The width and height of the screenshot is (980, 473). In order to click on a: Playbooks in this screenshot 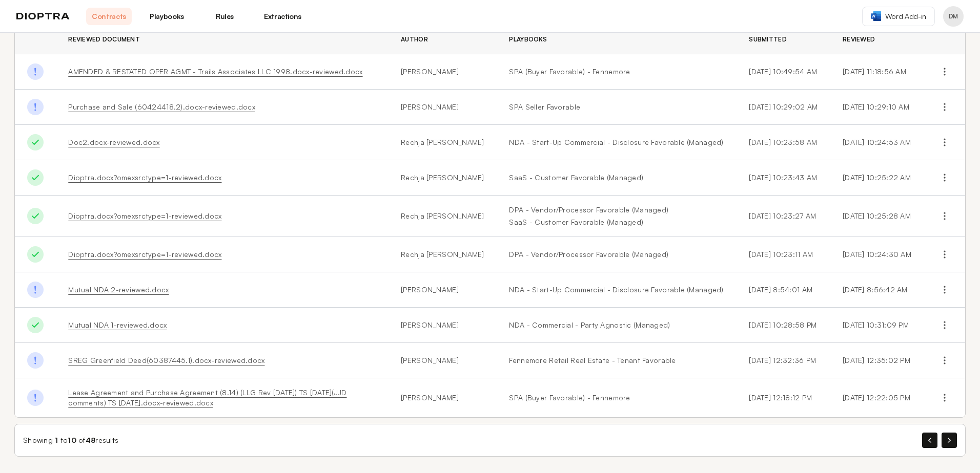, I will do `click(166, 16)`.